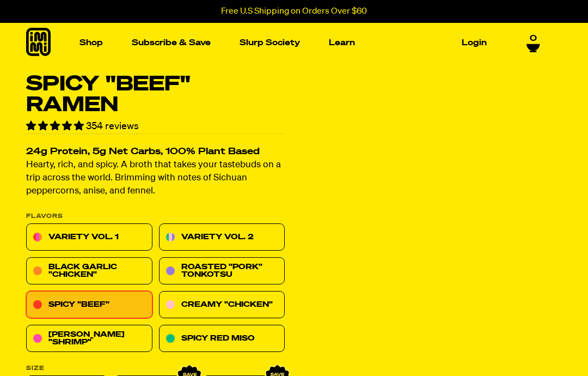 Image resolution: width=588 pixels, height=376 pixels. I want to click on span: 354 reviews, so click(112, 126).